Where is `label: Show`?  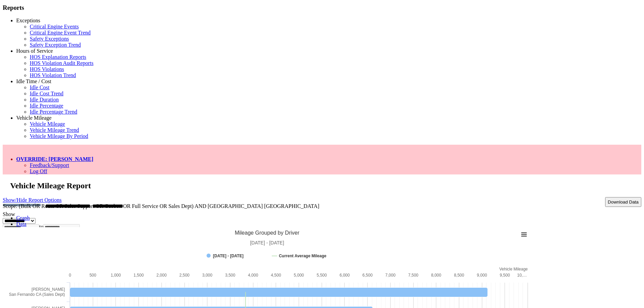 label: Show is located at coordinates (9, 214).